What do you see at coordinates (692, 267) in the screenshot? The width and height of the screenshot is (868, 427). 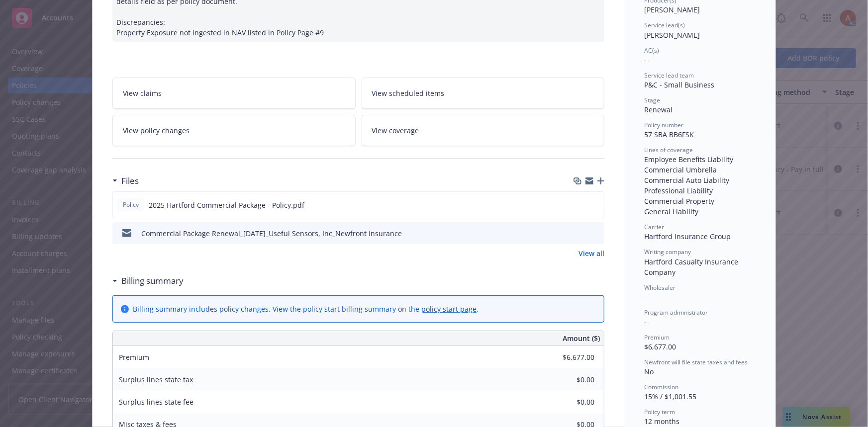 I see `span: Hartford Casualty Insurance Company` at bounding box center [692, 267].